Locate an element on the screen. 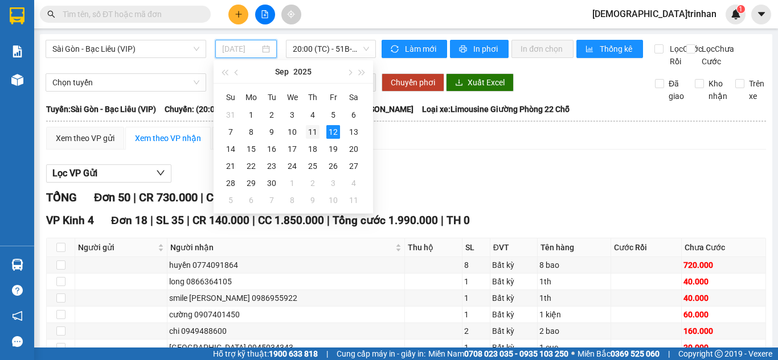  span: CR 140.000 is located at coordinates (221, 220).